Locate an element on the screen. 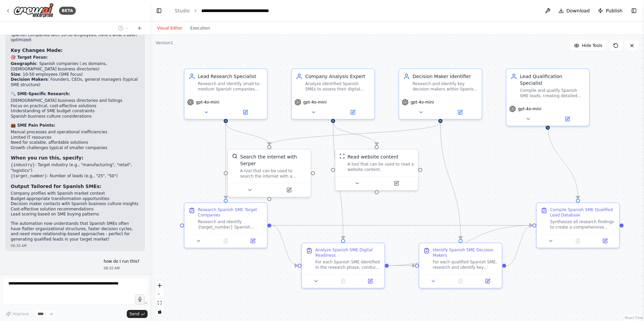 The image size is (644, 321). div: Identify Spanish SME Decision Makers is located at coordinates (466, 253).